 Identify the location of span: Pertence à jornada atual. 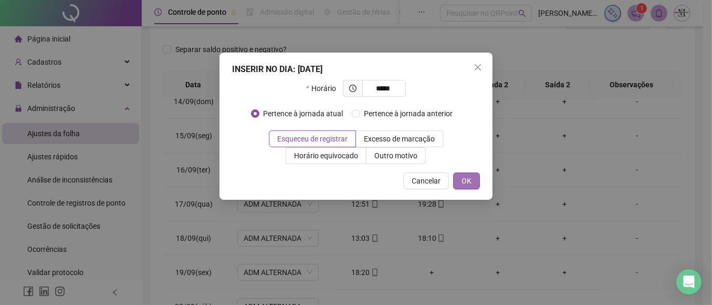
(304, 113).